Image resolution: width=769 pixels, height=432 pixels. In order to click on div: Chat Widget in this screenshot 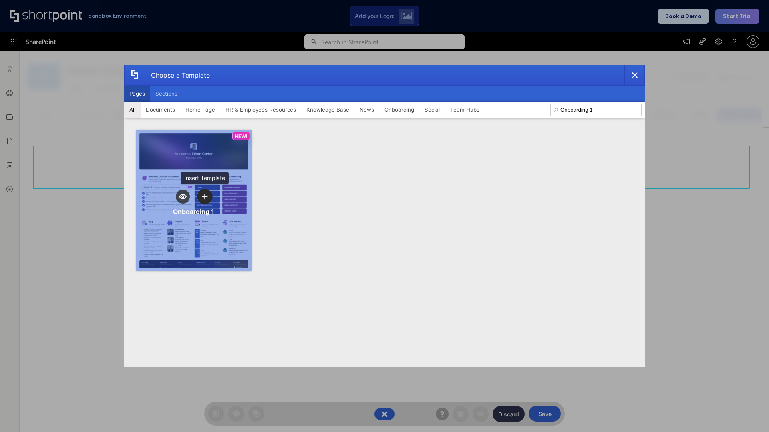, I will do `click(749, 413)`.